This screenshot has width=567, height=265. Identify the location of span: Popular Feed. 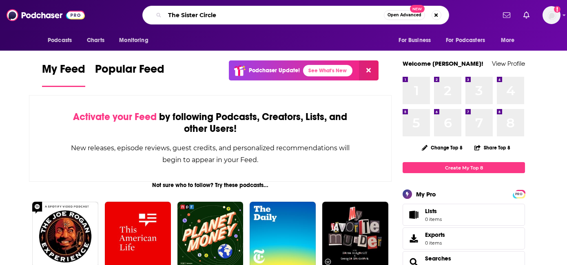
(130, 71).